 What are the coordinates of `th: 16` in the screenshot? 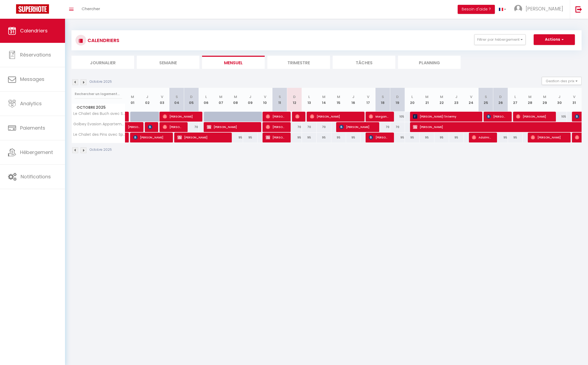 It's located at (353, 99).